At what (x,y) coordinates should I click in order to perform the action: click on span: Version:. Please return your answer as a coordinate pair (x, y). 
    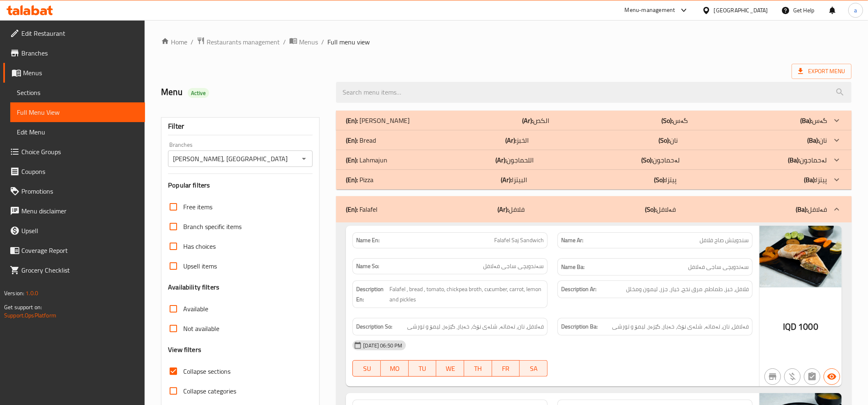
    Looking at the image, I should click on (14, 293).